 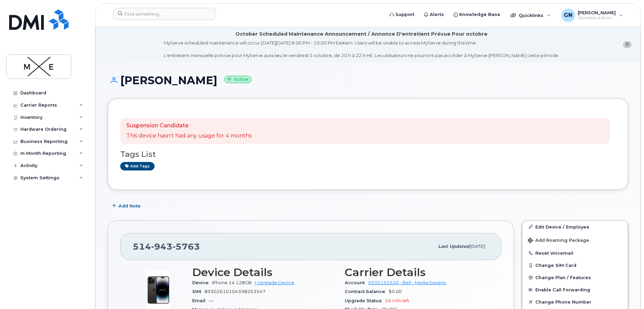 What do you see at coordinates (189, 126) in the screenshot?
I see `p: Suspension Candidate` at bounding box center [189, 126].